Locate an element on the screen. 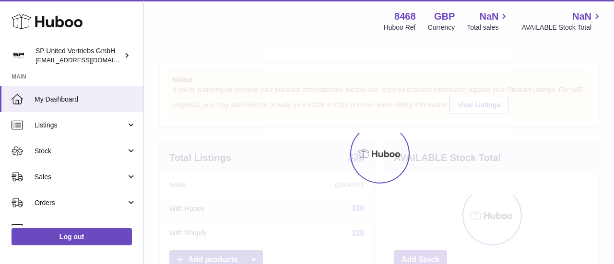 This screenshot has height=264, width=614. span: Listings is located at coordinates (80, 125).